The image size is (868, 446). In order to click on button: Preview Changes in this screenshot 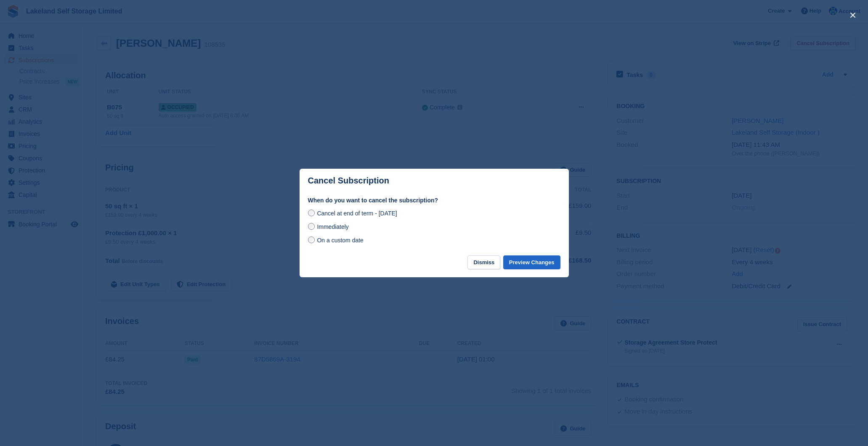, I will do `click(532, 262)`.